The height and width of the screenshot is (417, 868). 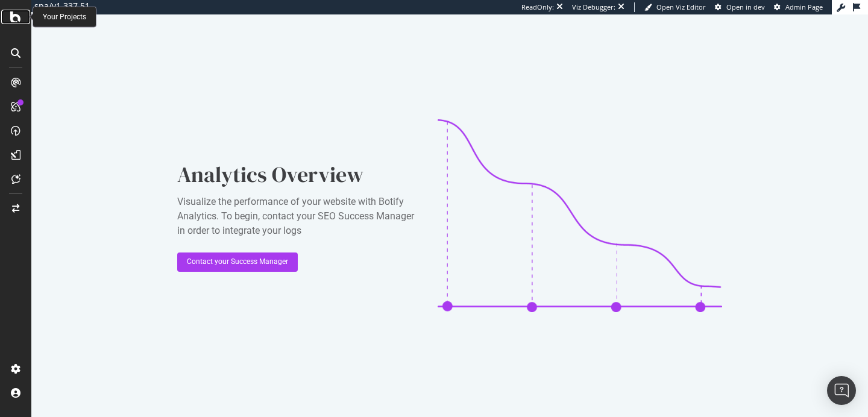 I want to click on div: Viz Debugger:, so click(x=593, y=7).